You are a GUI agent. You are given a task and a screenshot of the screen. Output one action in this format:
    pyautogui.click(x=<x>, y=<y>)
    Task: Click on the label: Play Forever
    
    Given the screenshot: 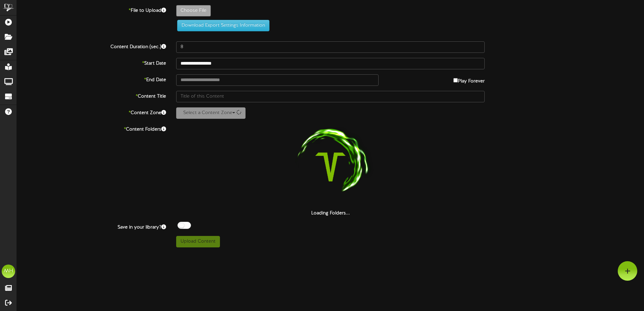 What is the action you would take?
    pyautogui.click(x=468, y=79)
    